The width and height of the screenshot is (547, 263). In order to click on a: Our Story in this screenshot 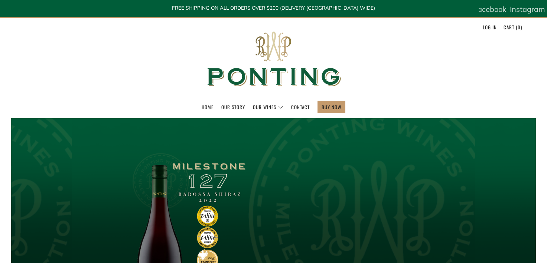, I will do `click(233, 107)`.